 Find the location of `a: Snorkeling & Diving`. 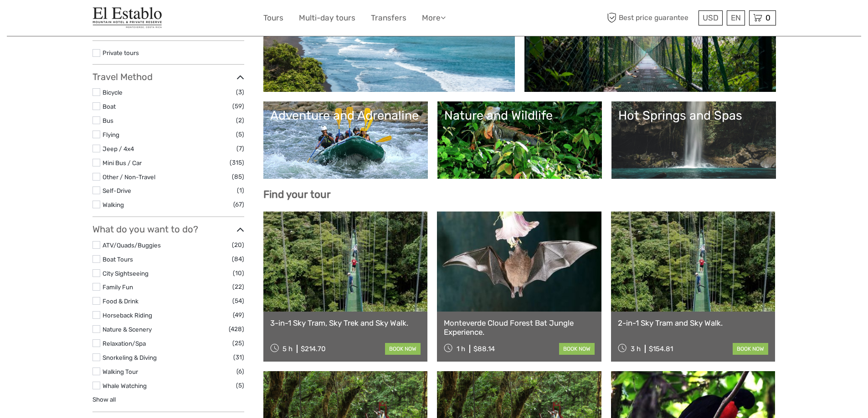

a: Snorkeling & Diving is located at coordinates (129, 358).